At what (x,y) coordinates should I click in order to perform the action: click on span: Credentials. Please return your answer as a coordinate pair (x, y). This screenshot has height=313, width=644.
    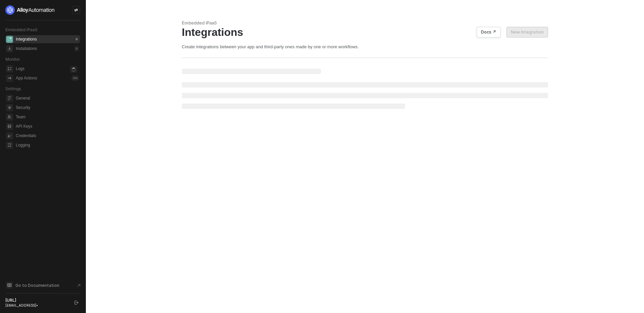
    Looking at the image, I should click on (47, 136).